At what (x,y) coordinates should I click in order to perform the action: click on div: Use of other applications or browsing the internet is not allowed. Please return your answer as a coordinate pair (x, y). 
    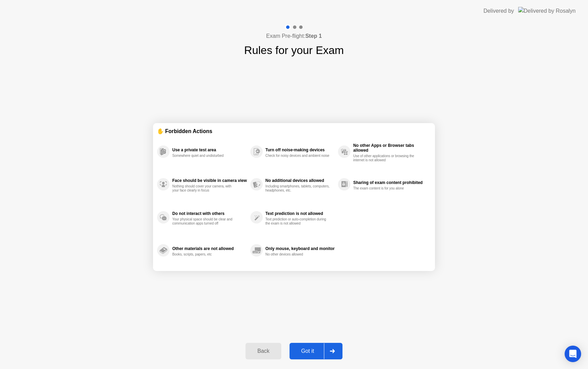
    Looking at the image, I should click on (385, 158).